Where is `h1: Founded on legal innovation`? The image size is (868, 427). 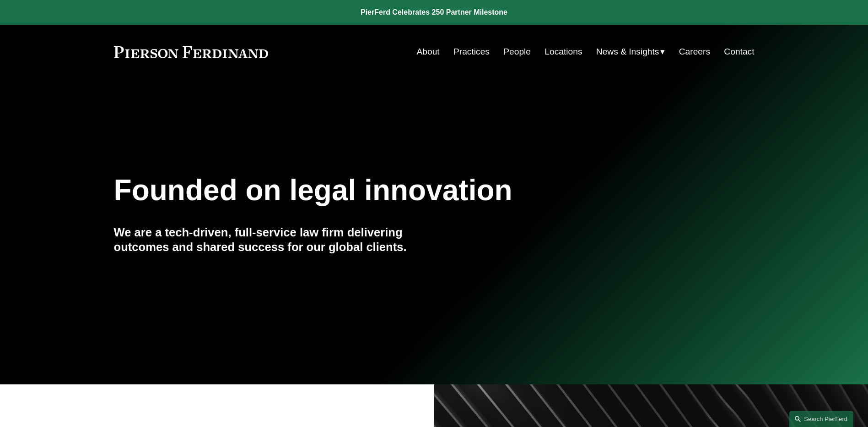
h1: Founded on legal innovation is located at coordinates (381, 190).